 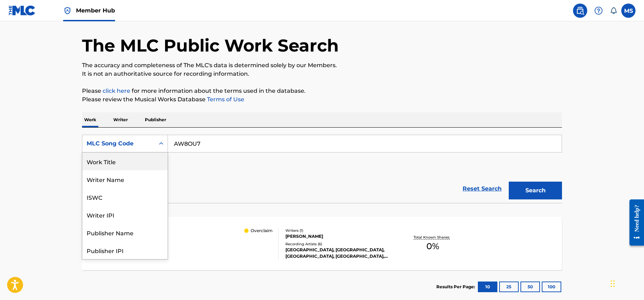 I want to click on p: It is not an authoritative source for recording information., so click(x=322, y=74).